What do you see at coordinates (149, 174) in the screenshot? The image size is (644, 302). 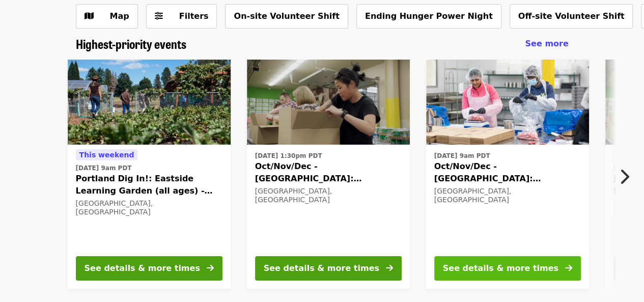 I see `a: See details for "Portland Dig In!: Eastside Learning Garden (all ages) - Aug/Sept/Oct"` at bounding box center [149, 174].